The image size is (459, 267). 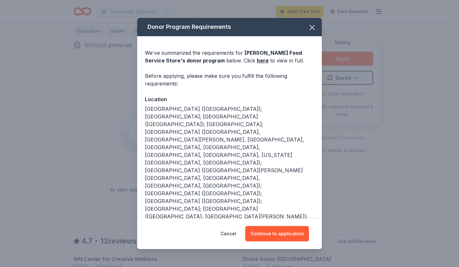 What do you see at coordinates (228, 234) in the screenshot?
I see `button: Cancel` at bounding box center [228, 234].